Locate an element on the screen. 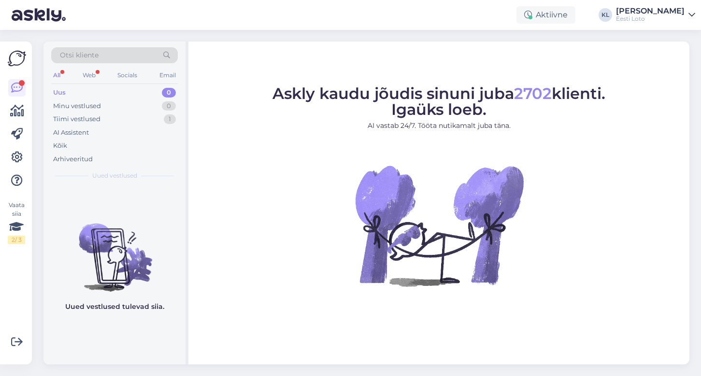 The height and width of the screenshot is (376, 701). img: No chats is located at coordinates (114, 250).